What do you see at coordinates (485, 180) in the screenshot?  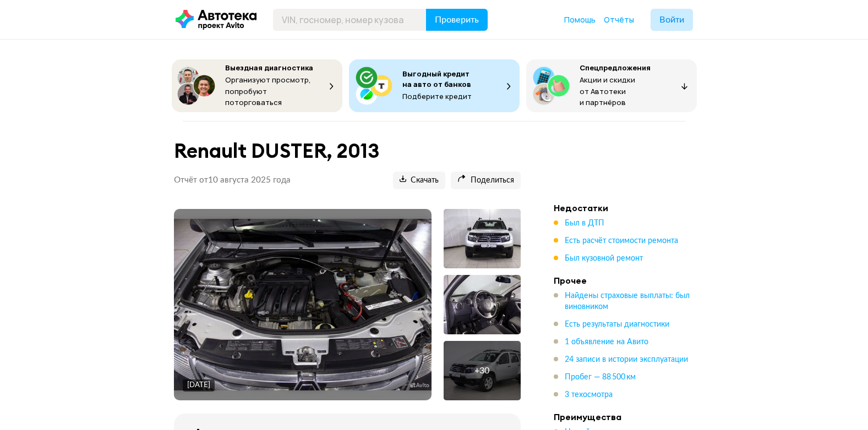 I see `span: Поделиться` at bounding box center [485, 180].